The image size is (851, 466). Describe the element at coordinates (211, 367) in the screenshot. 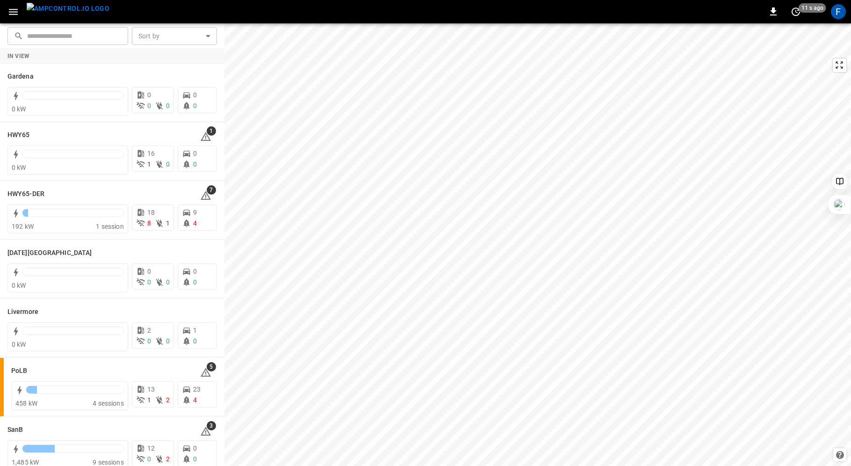

I see `span: 5` at that location.